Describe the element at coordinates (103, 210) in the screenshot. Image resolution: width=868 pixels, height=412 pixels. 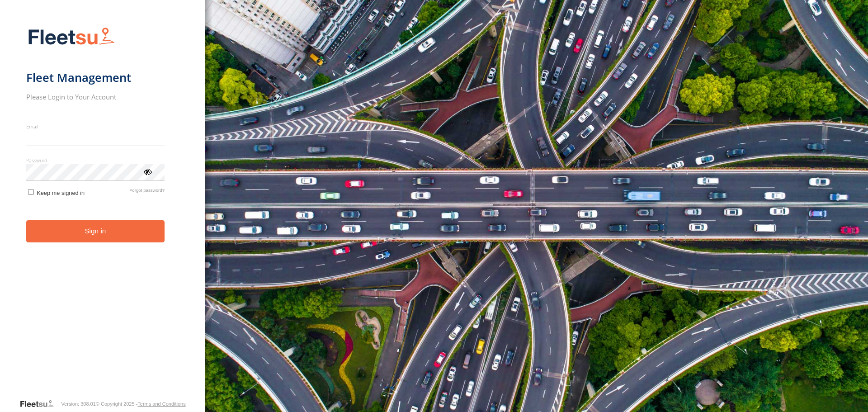
I see `form: main` at that location.